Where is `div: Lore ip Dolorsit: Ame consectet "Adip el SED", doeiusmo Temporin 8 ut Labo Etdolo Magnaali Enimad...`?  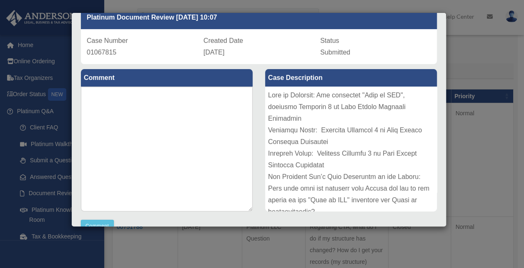
div: Lore ip Dolorsit: Ame consectet "Adip el SED", doeiusmo Temporin 8 ut Labo Etdolo Magnaali Enimad... is located at coordinates (351, 149).